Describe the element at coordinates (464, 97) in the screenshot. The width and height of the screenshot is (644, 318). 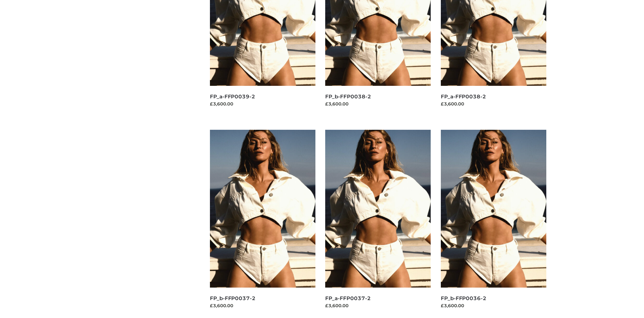
I see `a: FP_a-FFP0038-2` at that location.